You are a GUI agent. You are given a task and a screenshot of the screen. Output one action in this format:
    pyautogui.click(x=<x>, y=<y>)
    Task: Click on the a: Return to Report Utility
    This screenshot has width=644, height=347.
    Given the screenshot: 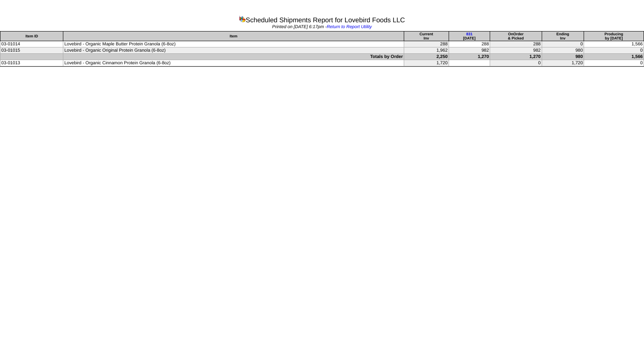 What is the action you would take?
    pyautogui.click(x=349, y=27)
    